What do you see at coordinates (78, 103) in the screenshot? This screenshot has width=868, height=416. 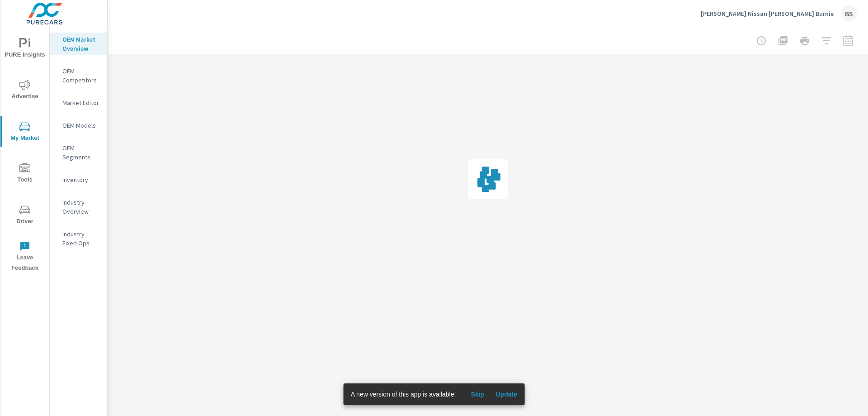 I see `div: Market Editor` at bounding box center [78, 103].